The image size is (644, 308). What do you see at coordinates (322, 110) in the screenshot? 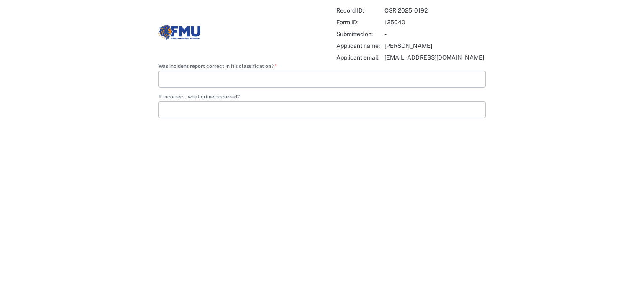
I see `div: If incorrect, what crime occurred?` at bounding box center [322, 110].